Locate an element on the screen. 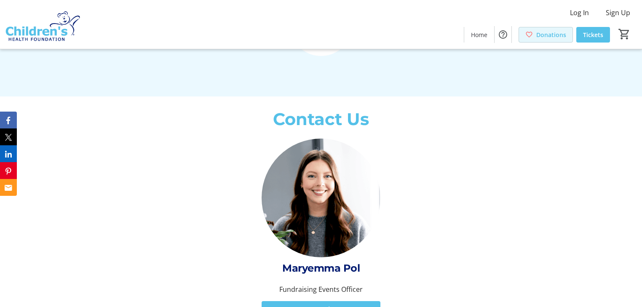 The width and height of the screenshot is (642, 307). button: Log In is located at coordinates (579, 13).